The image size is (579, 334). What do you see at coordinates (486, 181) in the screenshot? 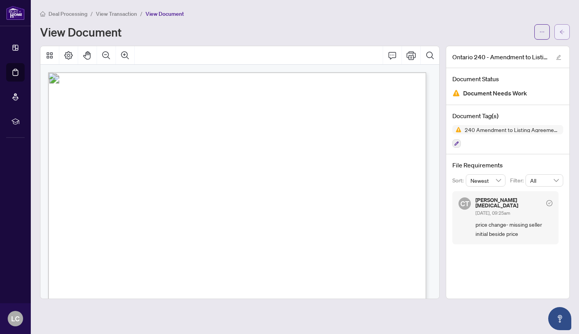
I see `span: Newest` at bounding box center [486, 181].